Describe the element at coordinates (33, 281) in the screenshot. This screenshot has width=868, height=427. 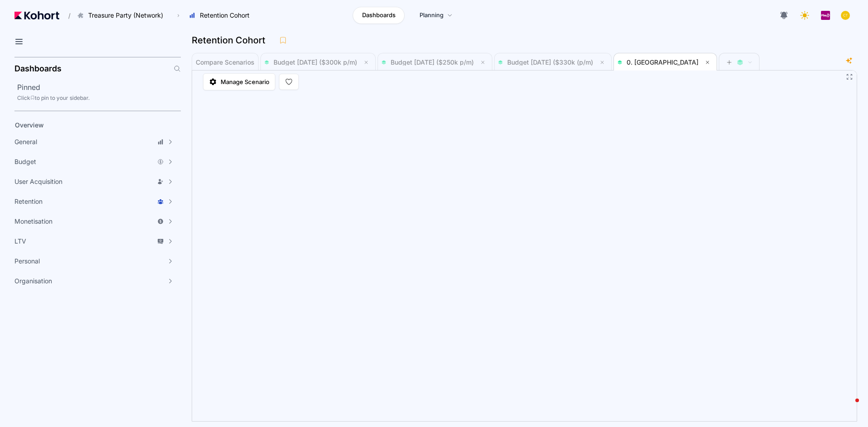
I see `span: Organisation` at that location.